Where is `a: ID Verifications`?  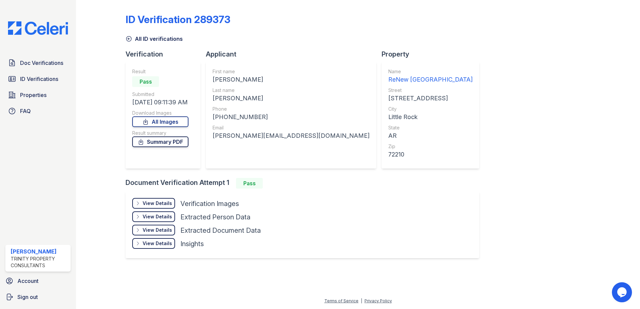 a: ID Verifications is located at coordinates (38, 79).